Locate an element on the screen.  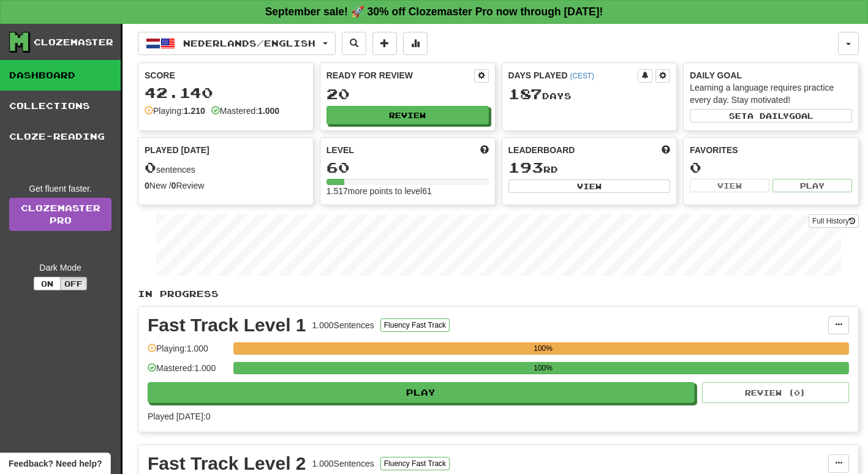
div: Fast Track Level 1 is located at coordinates (226, 325).